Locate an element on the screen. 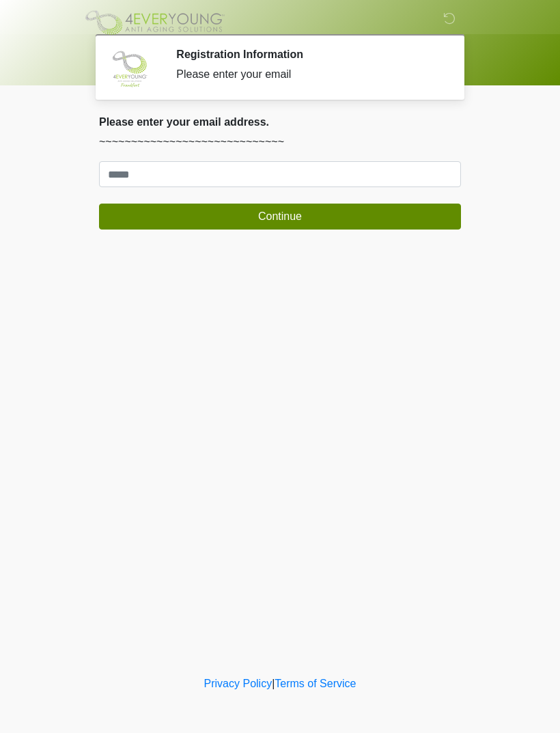 The width and height of the screenshot is (560, 733). button: Continue is located at coordinates (280, 217).